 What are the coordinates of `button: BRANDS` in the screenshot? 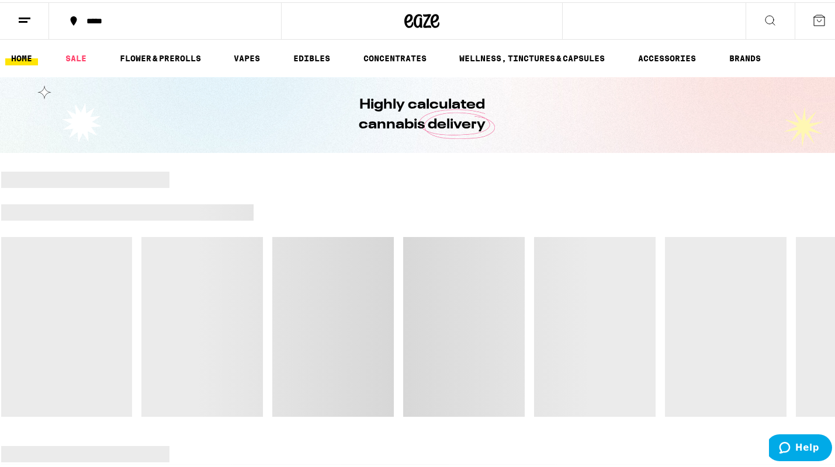 It's located at (745, 56).